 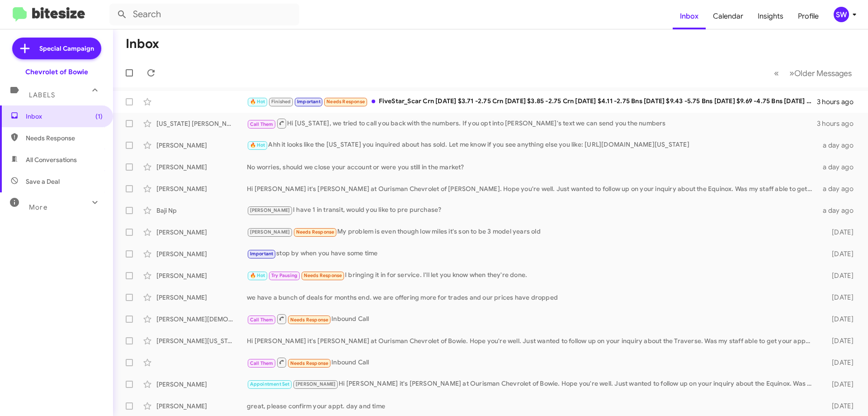 I want to click on a: Insights, so click(x=771, y=16).